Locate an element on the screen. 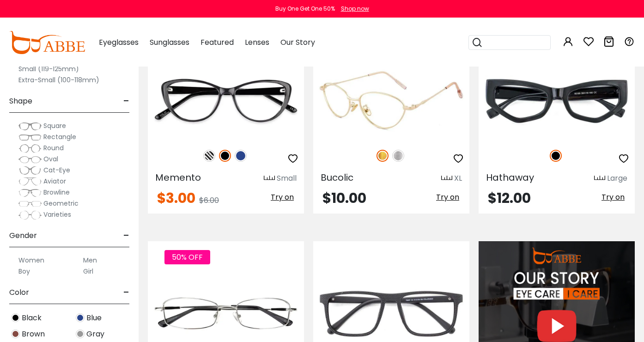 Image resolution: width=644 pixels, height=342 pixels. img: Aviator.png is located at coordinates (30, 182).